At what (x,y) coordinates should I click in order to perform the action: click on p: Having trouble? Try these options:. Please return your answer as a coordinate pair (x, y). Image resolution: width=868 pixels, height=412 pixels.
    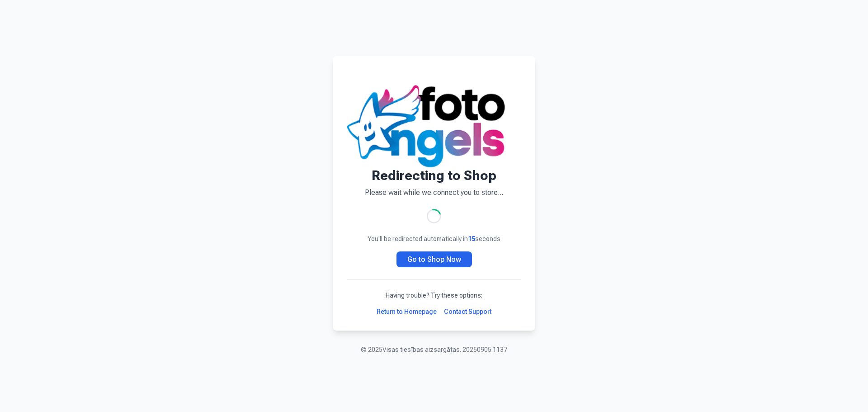
    Looking at the image, I should click on (434, 295).